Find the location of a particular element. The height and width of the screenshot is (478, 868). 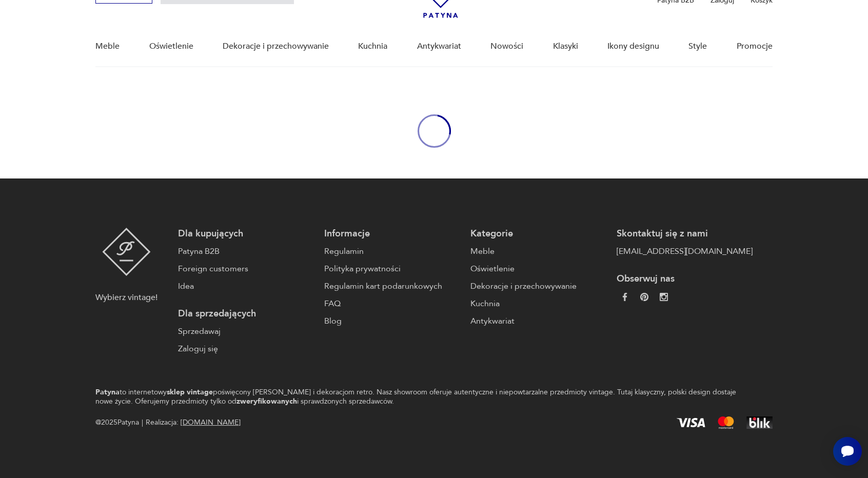

img: Mastercard is located at coordinates (726, 423).